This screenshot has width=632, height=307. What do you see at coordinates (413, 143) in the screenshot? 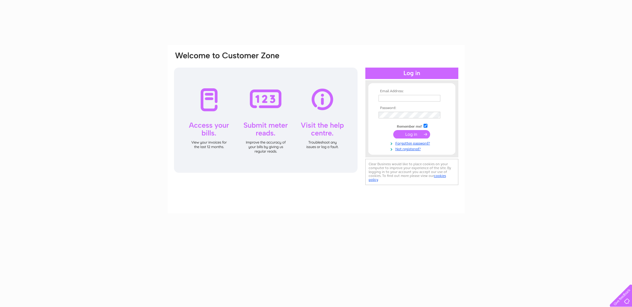
I see `a: Forgotten password?` at bounding box center [413, 143].